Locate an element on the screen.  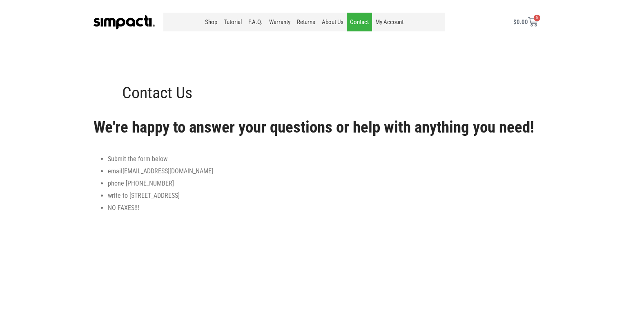
a: Warranty is located at coordinates (280, 22).